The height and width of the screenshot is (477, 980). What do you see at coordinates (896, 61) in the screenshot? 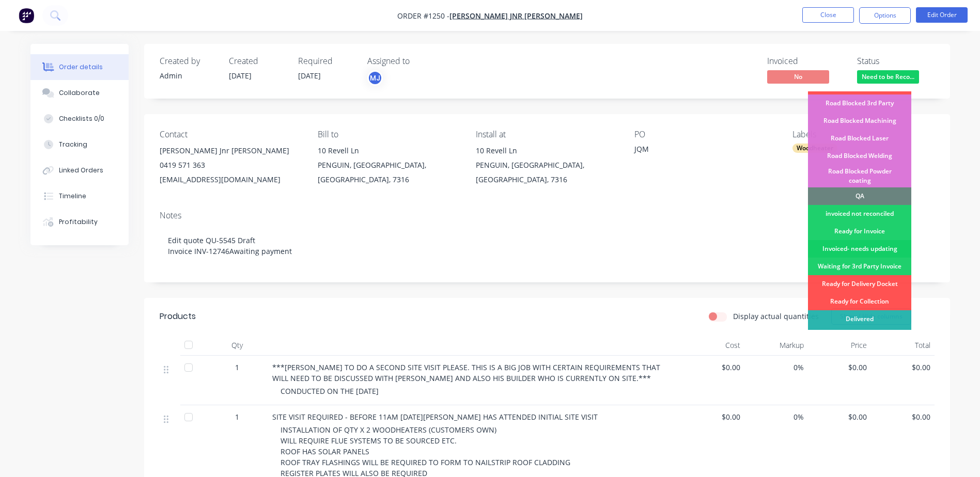
I see `div: Status` at bounding box center [896, 61].